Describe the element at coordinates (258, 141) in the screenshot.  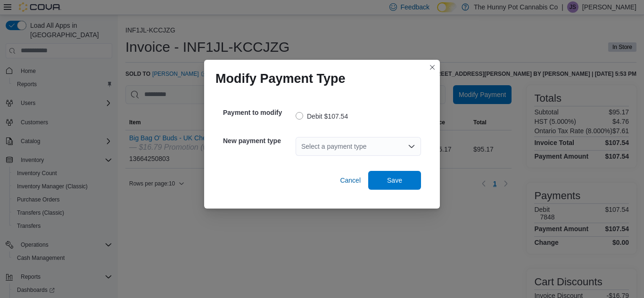
I see `h5: New payment type` at that location.